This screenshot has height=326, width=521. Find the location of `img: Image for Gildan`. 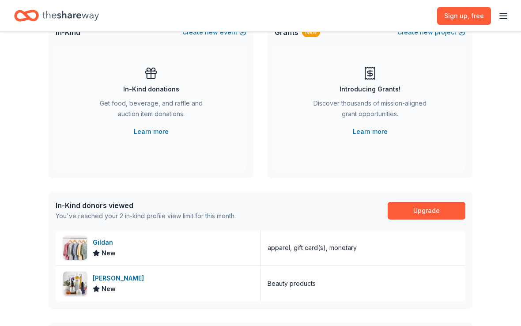

img: Image for Gildan is located at coordinates (75, 248).